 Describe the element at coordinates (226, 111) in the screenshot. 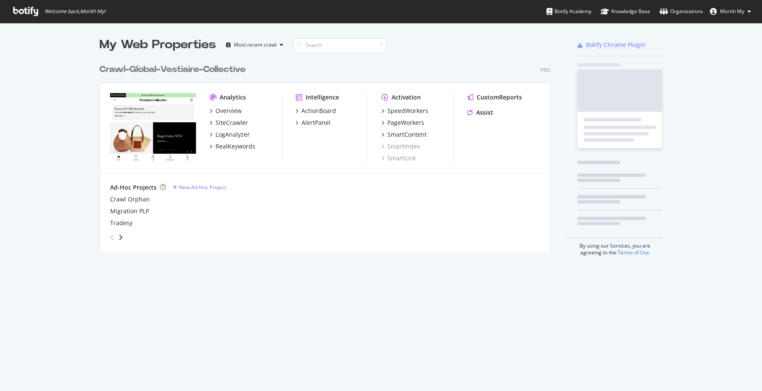

I see `a: Overview` at that location.